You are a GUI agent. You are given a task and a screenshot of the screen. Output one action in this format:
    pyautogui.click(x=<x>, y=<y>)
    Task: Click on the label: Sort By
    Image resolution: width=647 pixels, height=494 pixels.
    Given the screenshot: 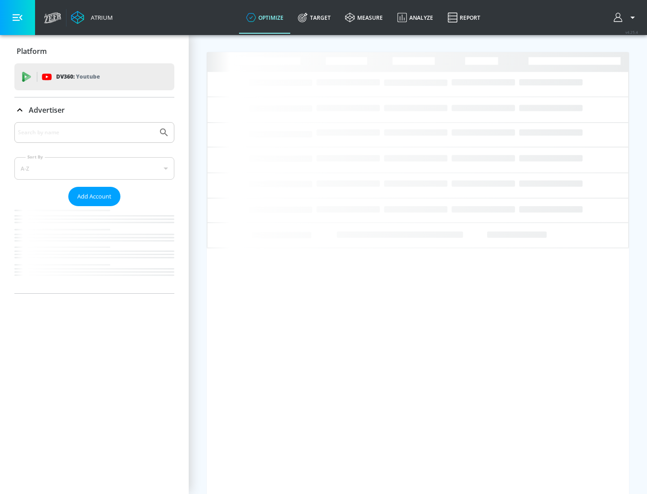 What is the action you would take?
    pyautogui.click(x=35, y=157)
    